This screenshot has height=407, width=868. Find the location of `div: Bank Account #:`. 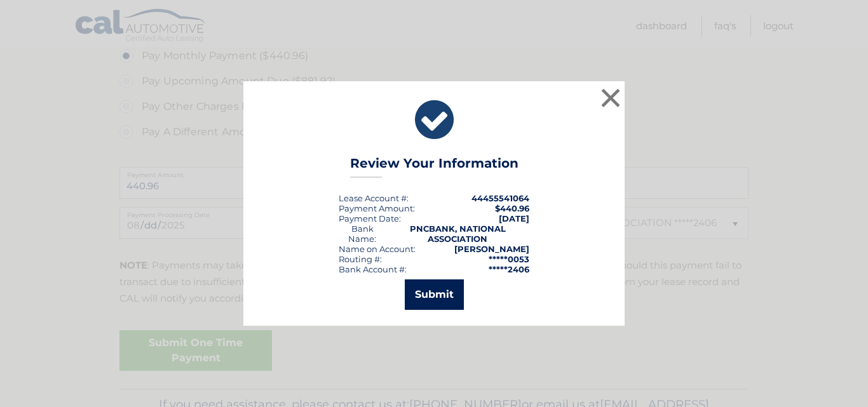

div: Bank Account #: is located at coordinates (372, 269).